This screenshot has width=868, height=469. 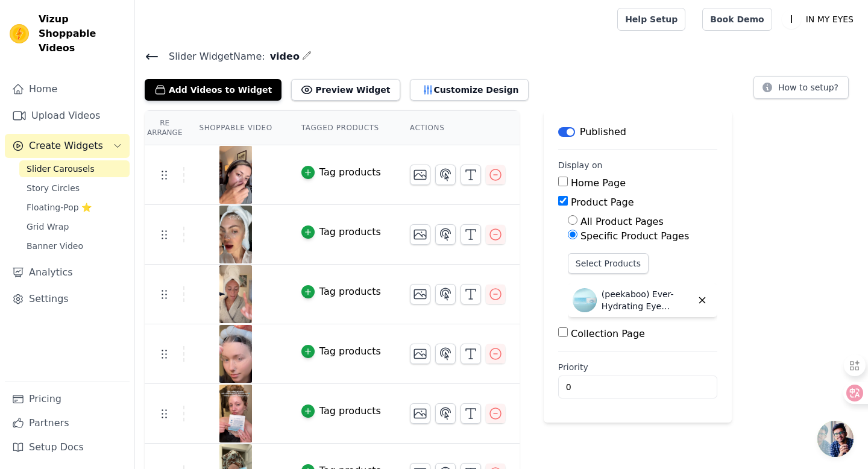 I want to click on a: Help Setup, so click(x=651, y=20).